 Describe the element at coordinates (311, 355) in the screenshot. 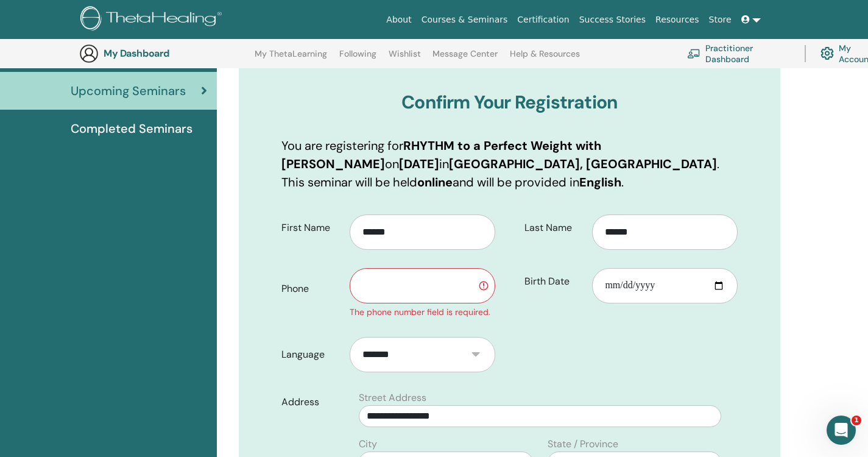

I see `label: Language` at that location.